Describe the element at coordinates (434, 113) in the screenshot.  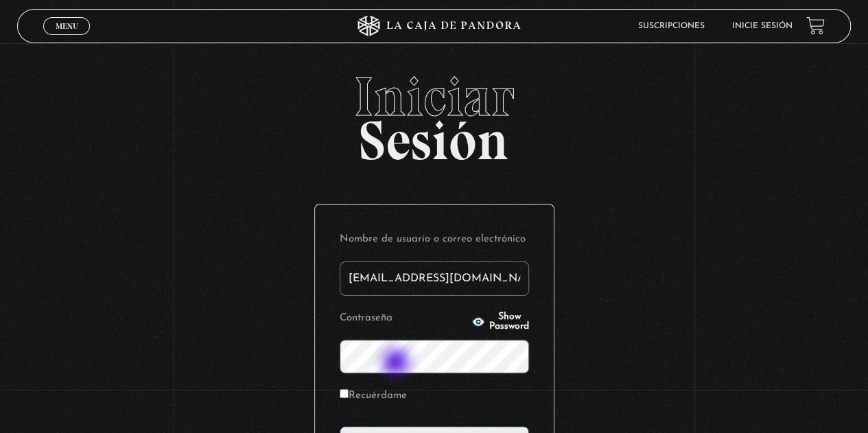
I see `h2: Sesión` at that location.